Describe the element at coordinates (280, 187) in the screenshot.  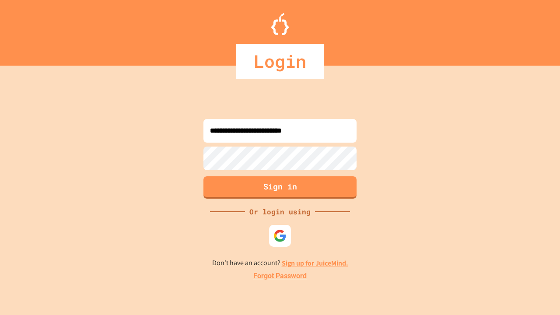
I see `button: Sign in` at that location.